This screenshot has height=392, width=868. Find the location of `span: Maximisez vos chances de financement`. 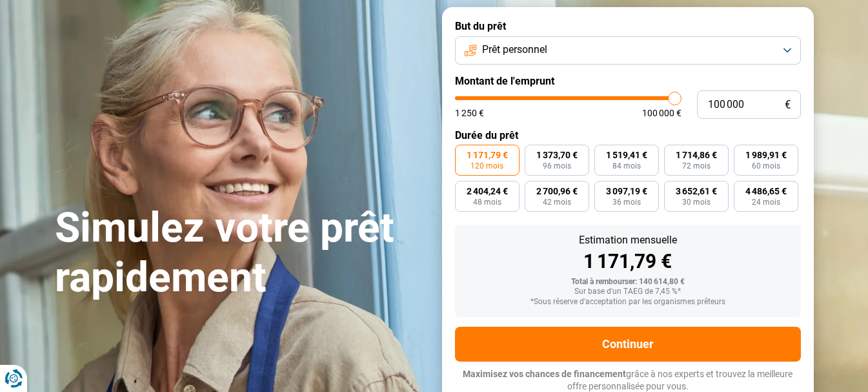

span: Maximisez vos chances de financement is located at coordinates (544, 374).